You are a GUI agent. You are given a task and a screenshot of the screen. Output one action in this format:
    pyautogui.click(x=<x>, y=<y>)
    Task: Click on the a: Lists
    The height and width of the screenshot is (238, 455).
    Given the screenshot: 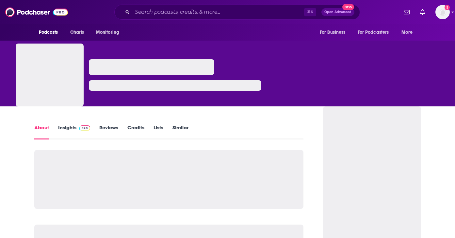 What is the action you would take?
    pyautogui.click(x=158, y=132)
    